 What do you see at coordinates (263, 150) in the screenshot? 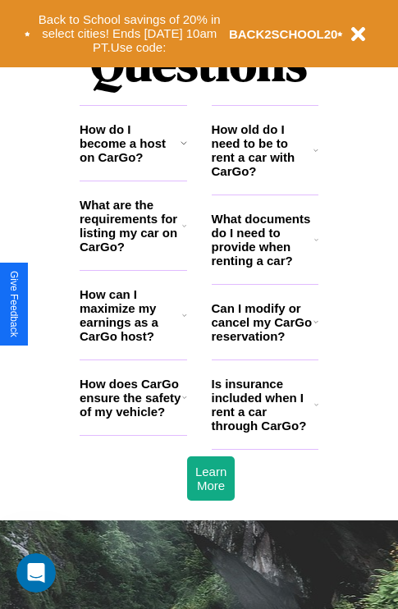
I see `h3: How old do I need to be to rent a car with CarGo?` at bounding box center [263, 150].